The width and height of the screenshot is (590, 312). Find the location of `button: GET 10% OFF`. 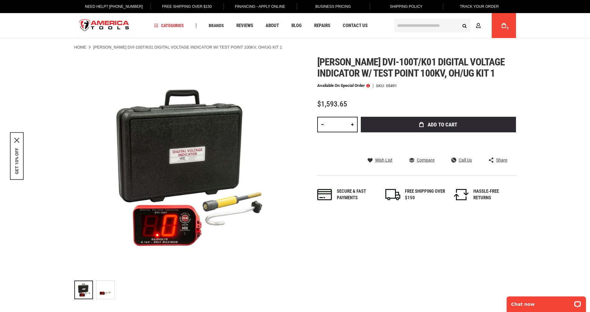

button: GET 10% OFF is located at coordinates (17, 161).